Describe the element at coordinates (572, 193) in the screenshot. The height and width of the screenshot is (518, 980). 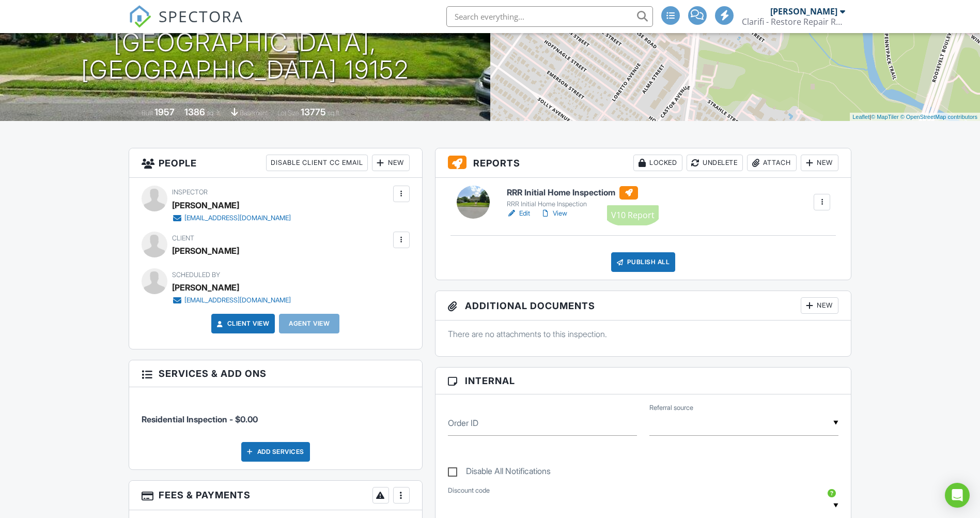
I see `h6: RRR Initial Home Inspectiom` at that location.